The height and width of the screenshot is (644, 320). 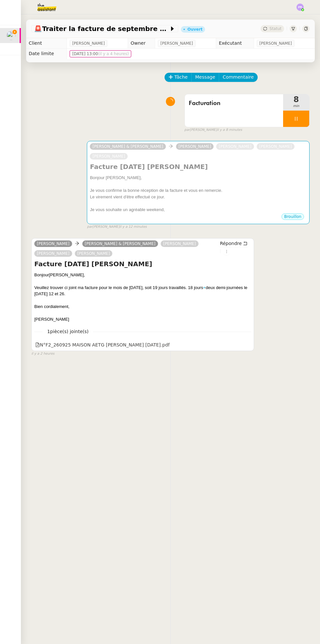 I want to click on span: Commentaire, so click(x=238, y=77).